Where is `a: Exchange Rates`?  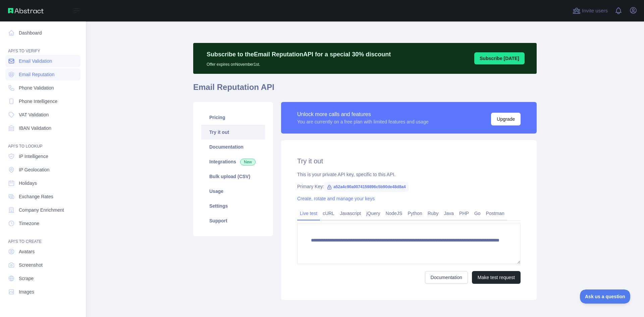
a: Exchange Rates is located at coordinates (43, 197).